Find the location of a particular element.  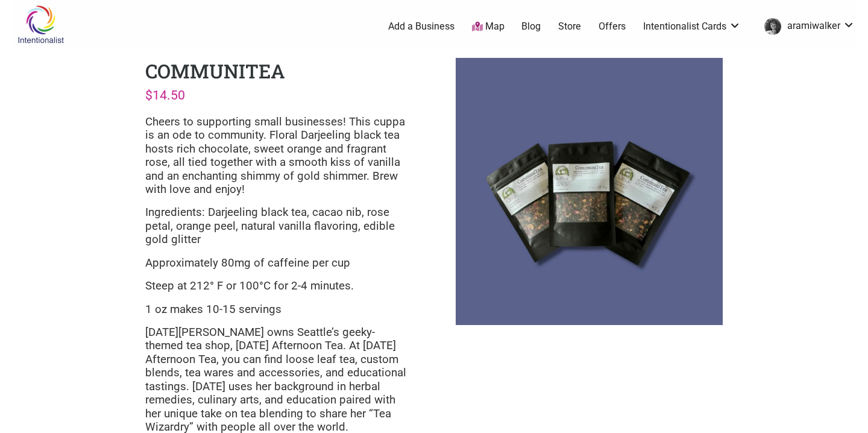

img: CommuniTEA is located at coordinates (589, 191).